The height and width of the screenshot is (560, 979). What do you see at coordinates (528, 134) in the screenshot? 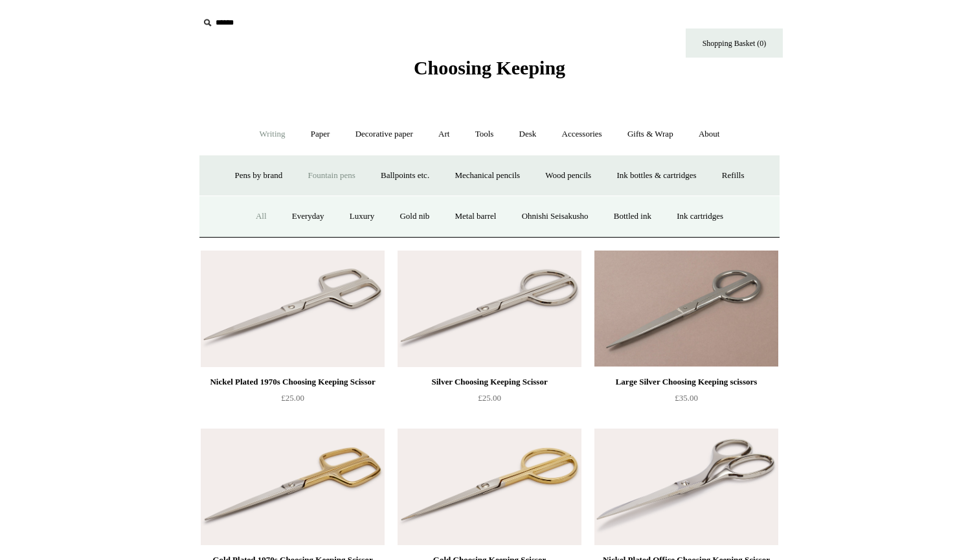
I see `a: Desk` at bounding box center [528, 134].